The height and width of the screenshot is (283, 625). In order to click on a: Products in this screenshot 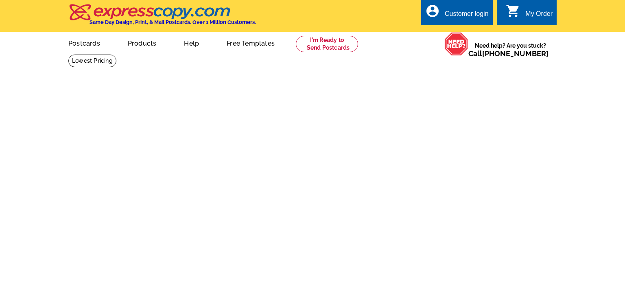, I will do `click(142, 42)`.